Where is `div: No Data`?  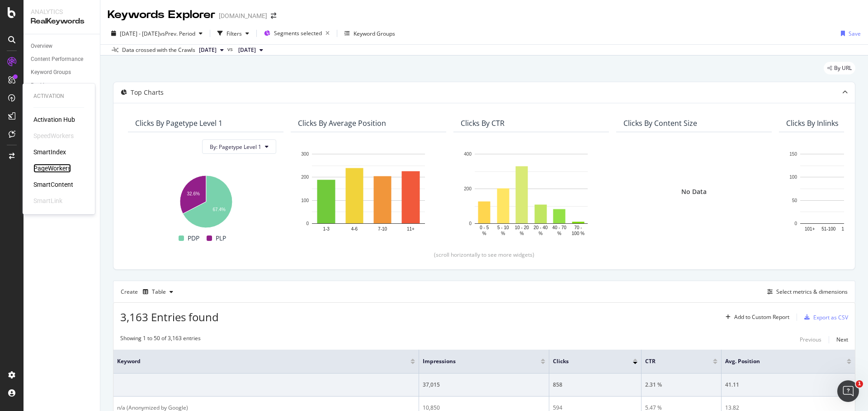 div: No Data is located at coordinates (693, 192).